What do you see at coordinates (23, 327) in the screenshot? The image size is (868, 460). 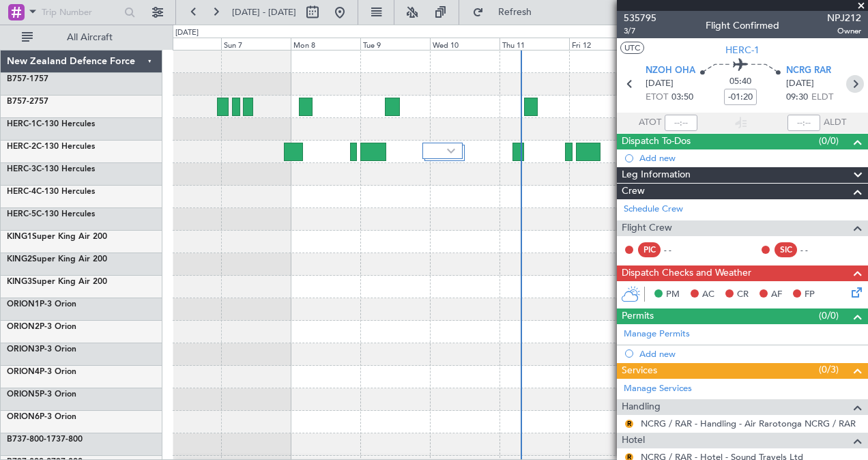 I see `span: ORION2` at bounding box center [23, 327].